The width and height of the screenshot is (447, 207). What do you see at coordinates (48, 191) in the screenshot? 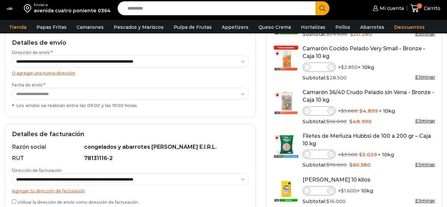
I see `a: Agregar tu dirección de facturación` at bounding box center [48, 191].